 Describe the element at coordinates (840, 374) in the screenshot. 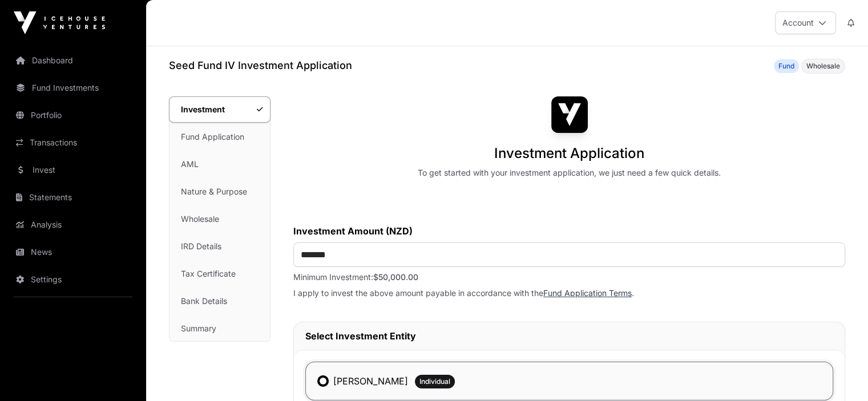

I see `div: Chat Widget` at that location.